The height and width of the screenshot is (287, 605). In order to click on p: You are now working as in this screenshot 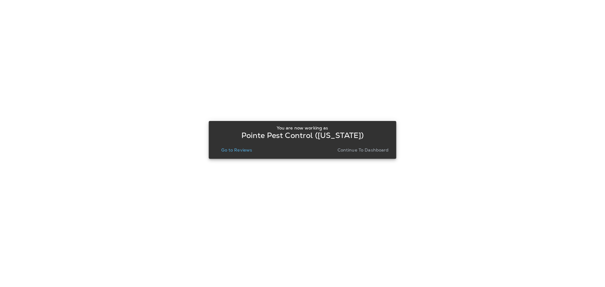, I will do `click(302, 128)`.